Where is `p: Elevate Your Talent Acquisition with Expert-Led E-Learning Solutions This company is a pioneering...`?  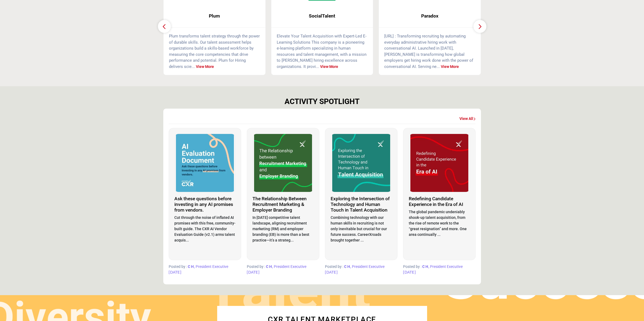 p: Elevate Your Talent Acquisition with Expert-Led E-Learning Solutions This company is a pioneering... is located at coordinates (322, 51).